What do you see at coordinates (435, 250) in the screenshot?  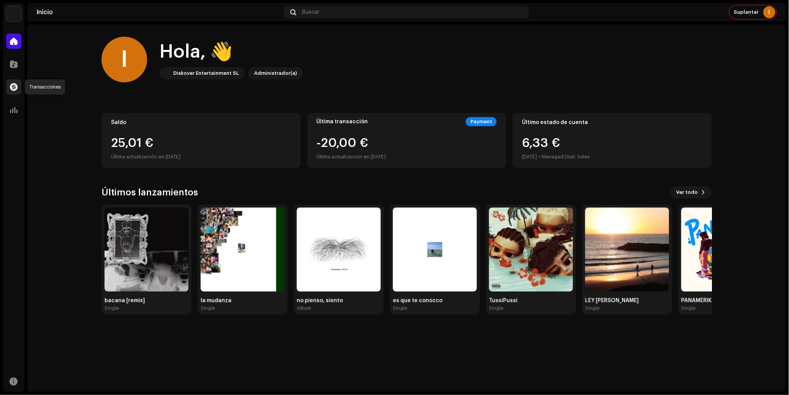 I see `img: a50d8a6f-221c-4fe0-a04b-f66a9bedfcdd` at bounding box center [435, 250].